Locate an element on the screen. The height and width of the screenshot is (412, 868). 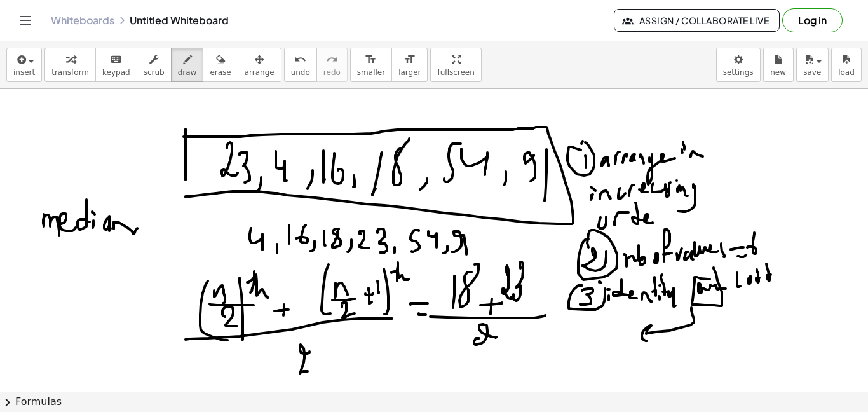
button: arrange is located at coordinates (260, 65).